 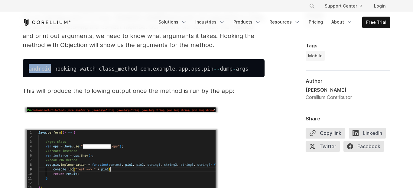 What do you see at coordinates (323, 147) in the screenshot?
I see `span: Twitter` at bounding box center [323, 147].